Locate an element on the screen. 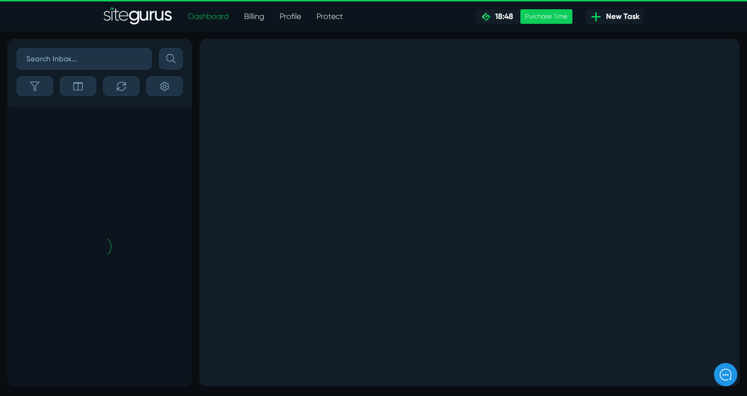 The width and height of the screenshot is (747, 396). span: Messages is located at coordinates (145, 341).